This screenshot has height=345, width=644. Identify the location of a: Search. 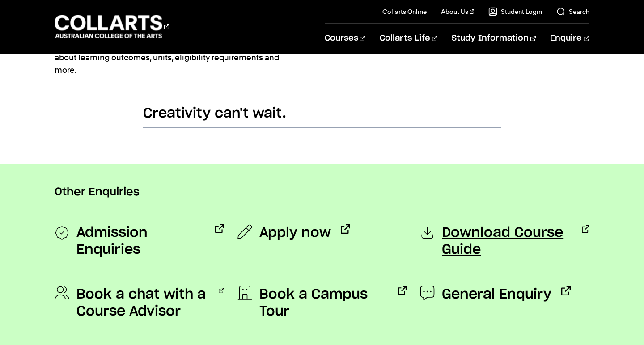
(573, 12).